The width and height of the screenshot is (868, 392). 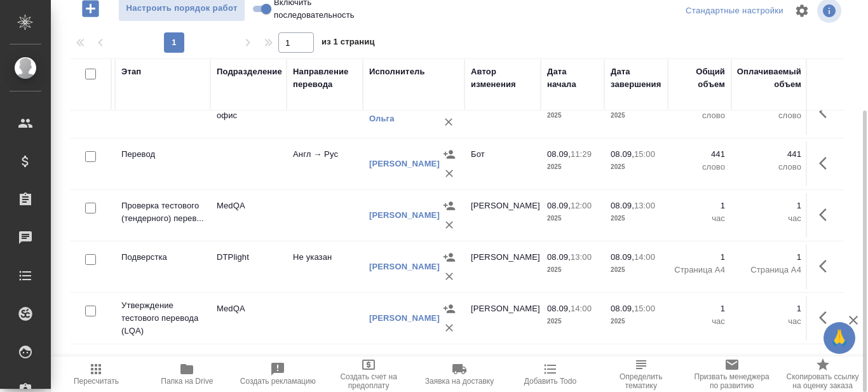 What do you see at coordinates (459, 381) in the screenshot?
I see `span: Заявка на доставку` at bounding box center [459, 381].